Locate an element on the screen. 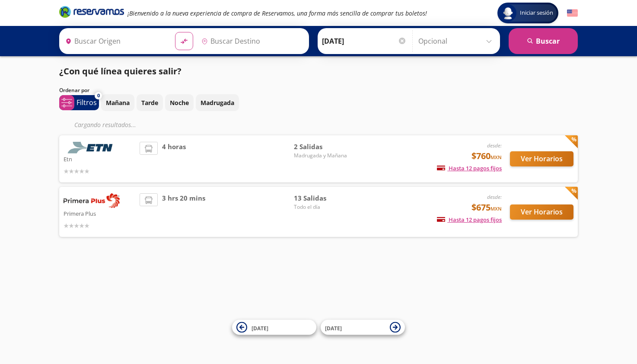  button: English is located at coordinates (572, 13).